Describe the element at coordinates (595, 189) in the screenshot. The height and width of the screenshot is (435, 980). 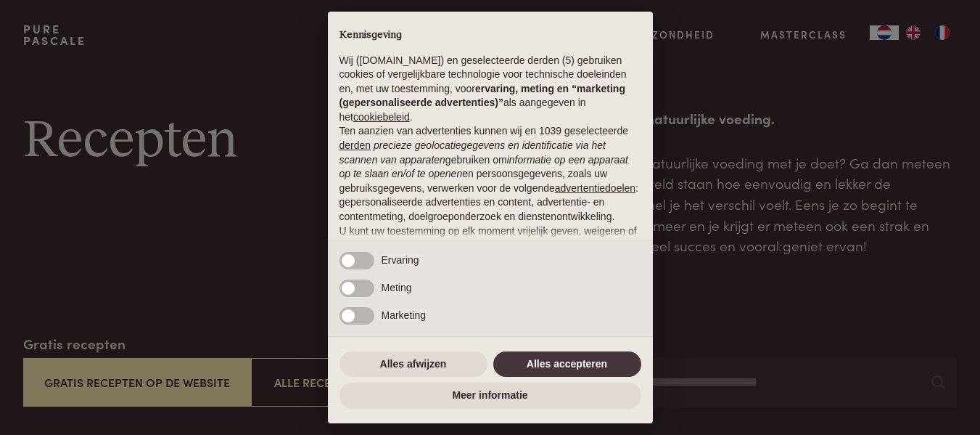
I see `button: advertentiedoelen` at that location.